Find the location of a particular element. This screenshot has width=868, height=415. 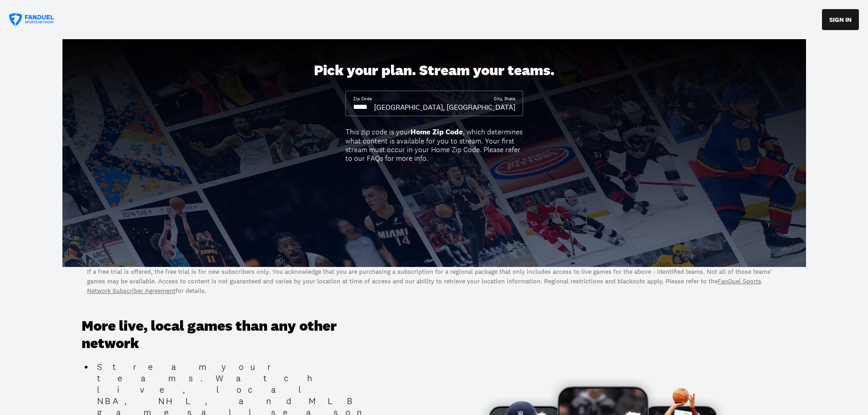

p: If a free trial is offered, the free trial is for new subscribers only. You acknowledge that you ... is located at coordinates (434, 281).